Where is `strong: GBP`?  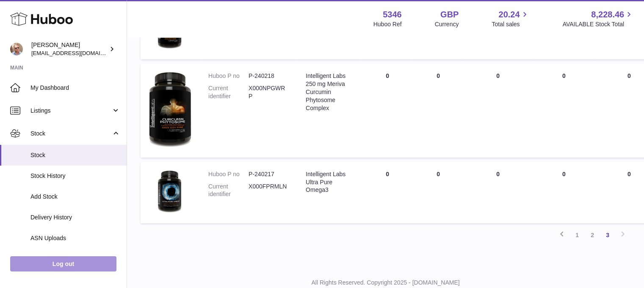
strong: GBP is located at coordinates (449, 14).